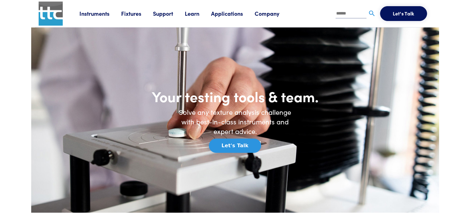  Describe the element at coordinates (51, 14) in the screenshot. I see `img: ttc_logo_1x1_v1.0.png` at that location.